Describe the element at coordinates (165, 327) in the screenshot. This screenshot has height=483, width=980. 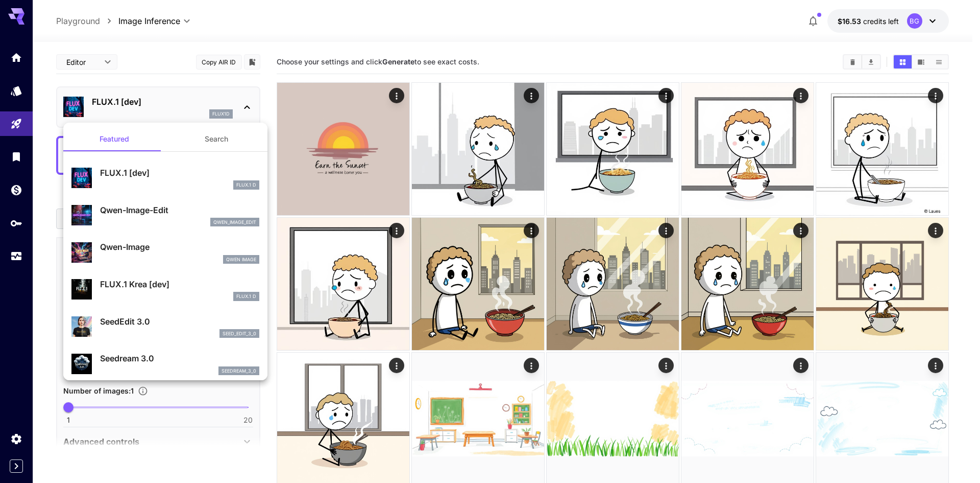
I see `div: SeedEdit 3.0seed_edit_3_0` at that location.